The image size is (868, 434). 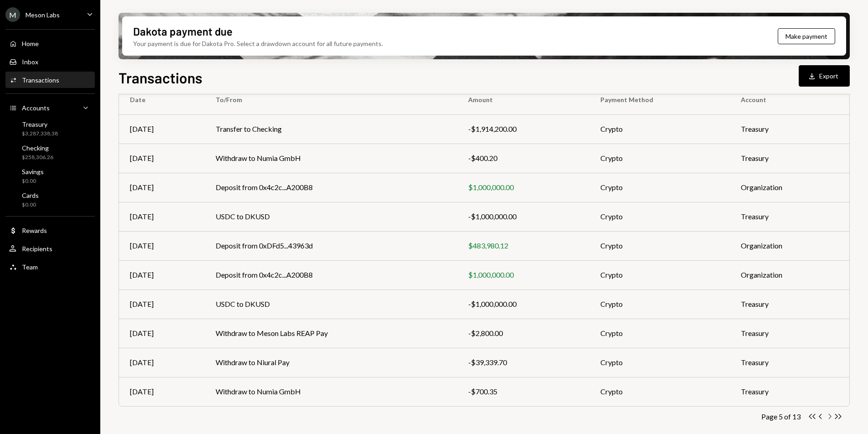 I want to click on button: Make payment, so click(x=807, y=36).